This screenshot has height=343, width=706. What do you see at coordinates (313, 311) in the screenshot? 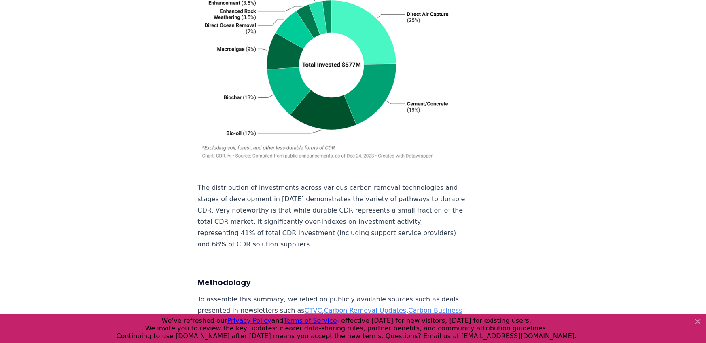
I see `a: CTVC` at bounding box center [313, 311].